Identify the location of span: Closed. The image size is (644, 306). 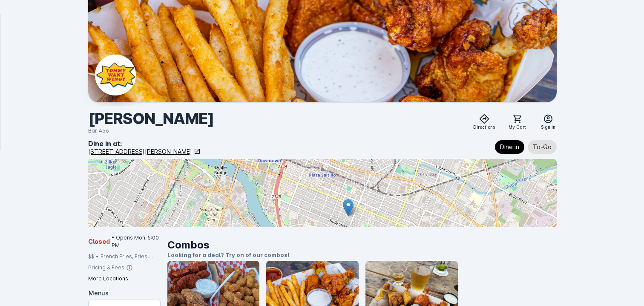
(99, 241).